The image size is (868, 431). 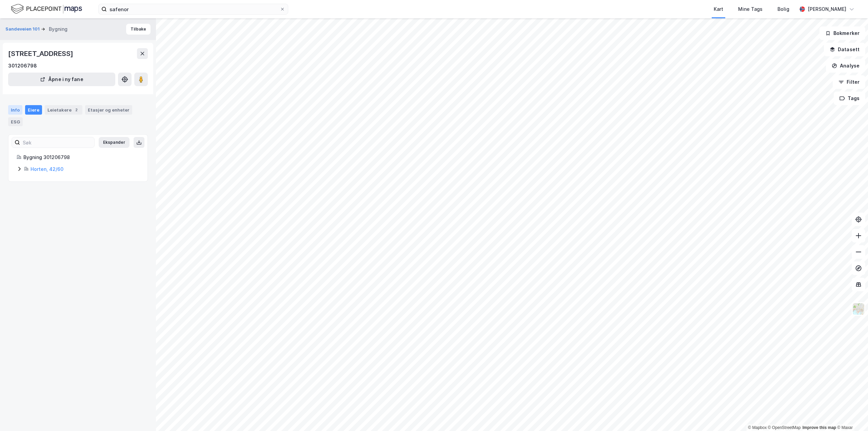 I want to click on img: Z, so click(x=858, y=309).